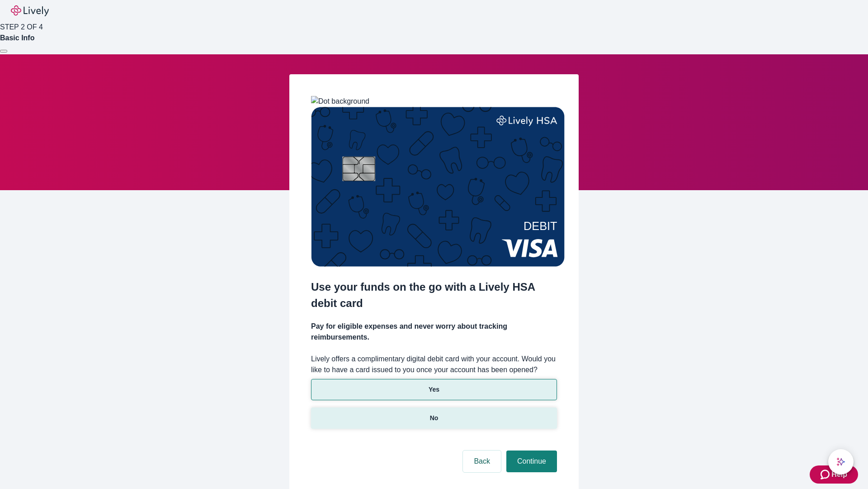 This screenshot has height=489, width=868. I want to click on button: Continue, so click(532, 461).